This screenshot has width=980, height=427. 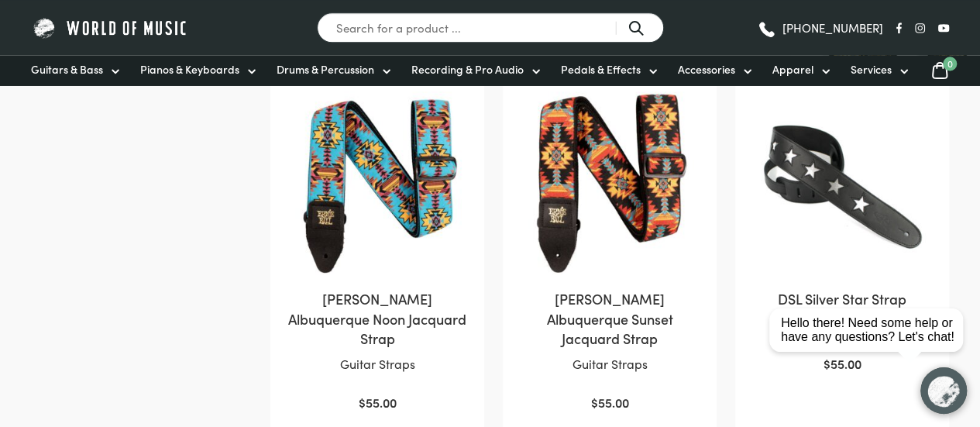 I want to click on span: Pedals & Effects, so click(x=600, y=69).